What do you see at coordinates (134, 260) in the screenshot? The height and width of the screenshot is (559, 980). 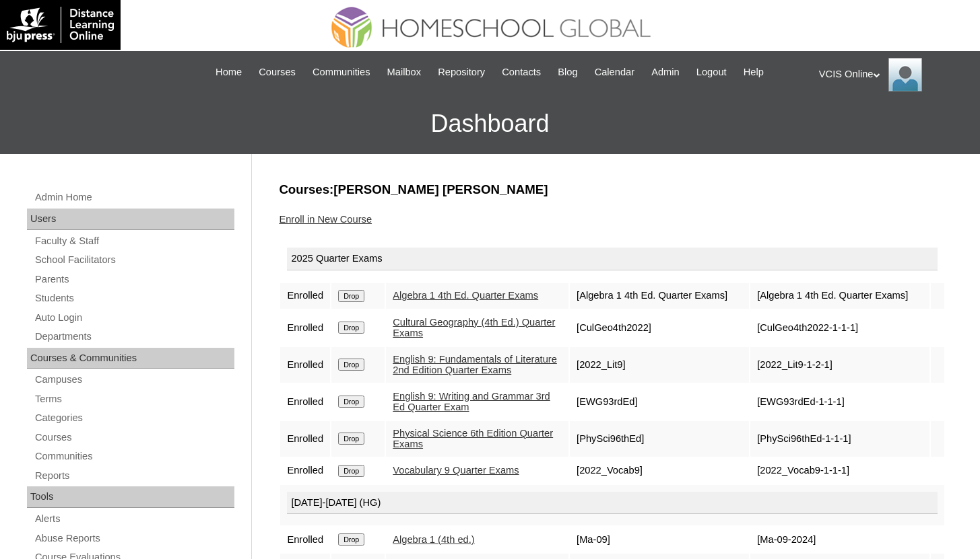 I see `a: School Facilitators` at bounding box center [134, 260].